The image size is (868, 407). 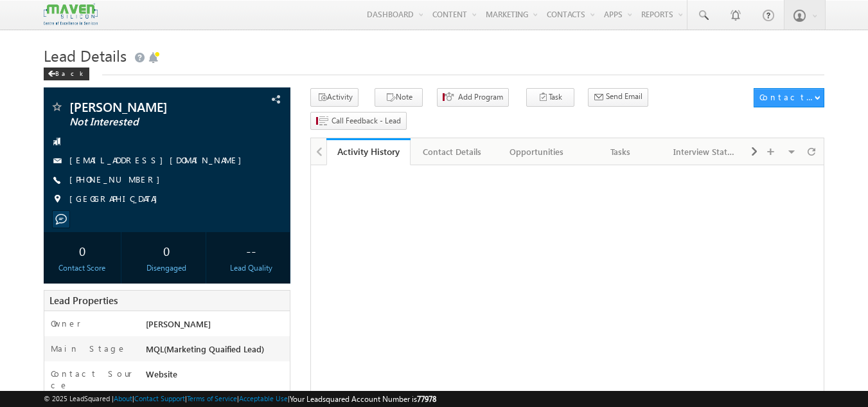 What do you see at coordinates (453, 152) in the screenshot?
I see `a: Contact Details` at bounding box center [453, 152].